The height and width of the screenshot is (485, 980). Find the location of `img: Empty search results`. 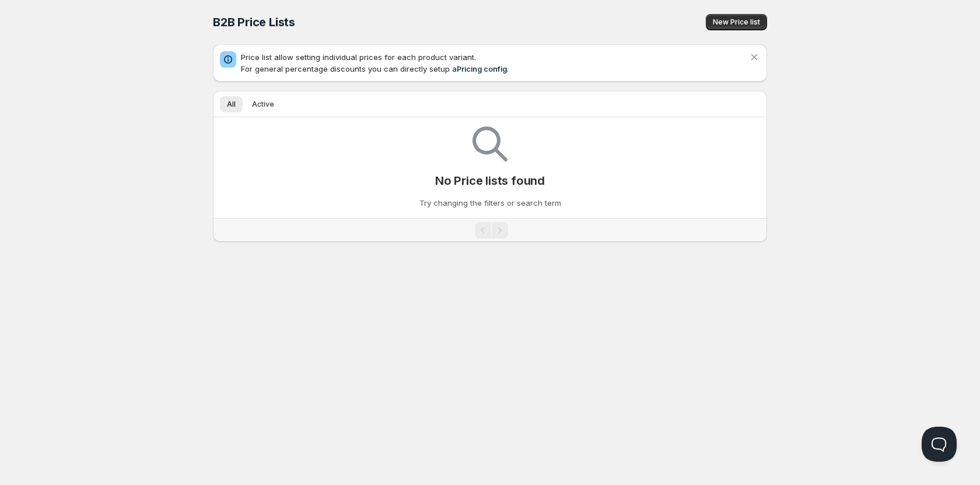

img: Empty search results is located at coordinates (490, 144).